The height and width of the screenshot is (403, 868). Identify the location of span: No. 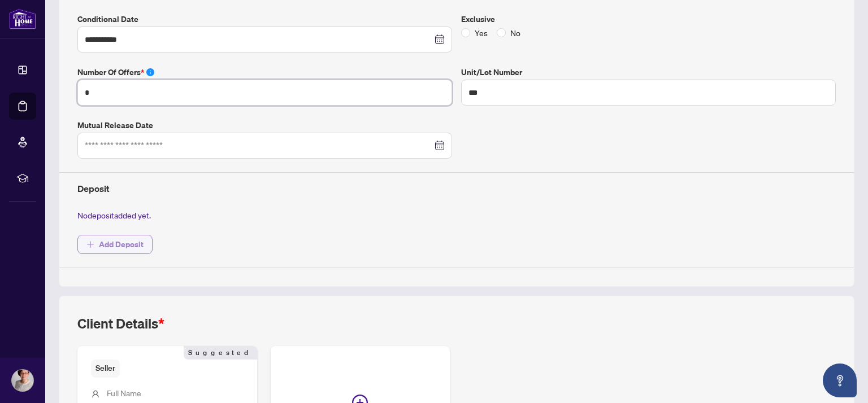
(516, 33).